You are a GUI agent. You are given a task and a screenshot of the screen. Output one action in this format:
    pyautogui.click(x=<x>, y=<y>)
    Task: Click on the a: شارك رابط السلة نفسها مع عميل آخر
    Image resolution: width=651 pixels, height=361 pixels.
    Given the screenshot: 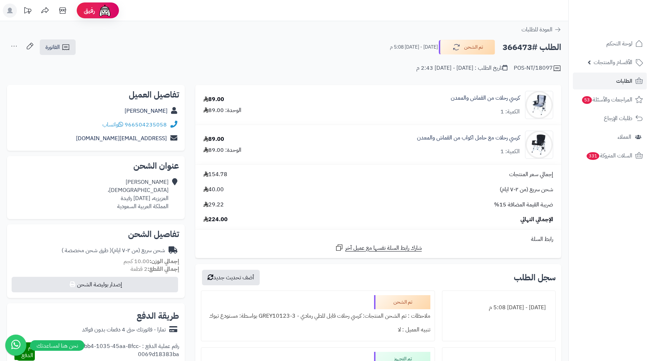 What is the action you would take?
    pyautogui.click(x=379, y=248)
    